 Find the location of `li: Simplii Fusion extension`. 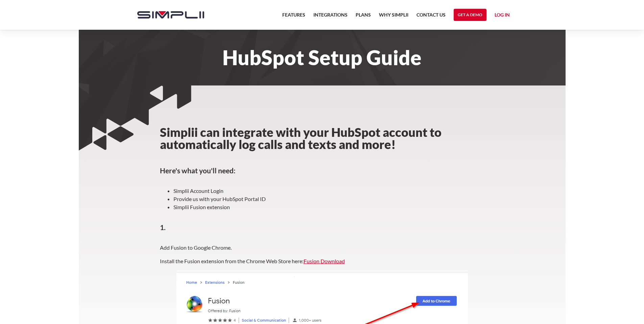

li: Simplii Fusion extension is located at coordinates (329, 207).